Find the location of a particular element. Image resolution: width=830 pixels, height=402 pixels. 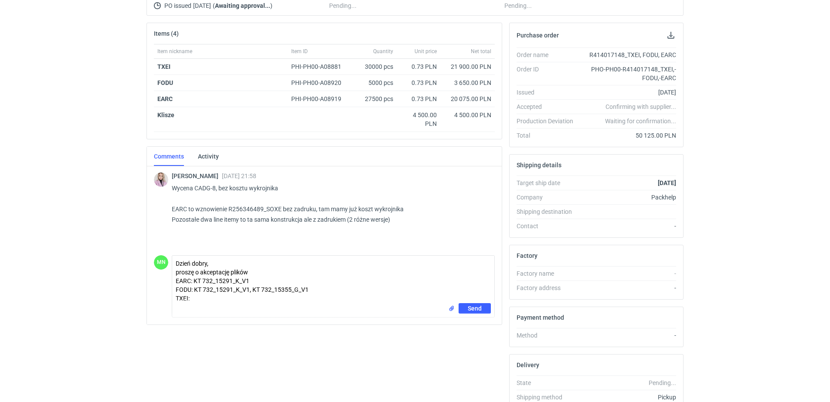

em: Confirming with supplier... is located at coordinates (640, 107).